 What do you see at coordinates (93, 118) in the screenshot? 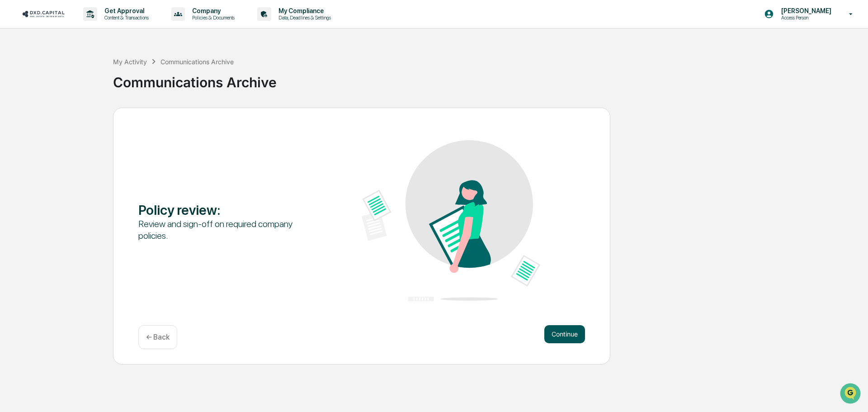
I see `span: Attestations` at bounding box center [93, 118].